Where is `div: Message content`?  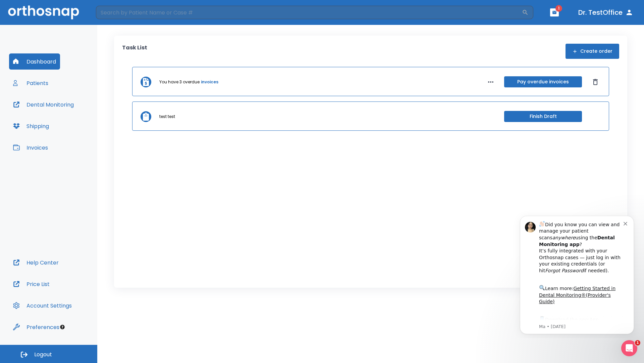 div: Message content is located at coordinates (71, 61).